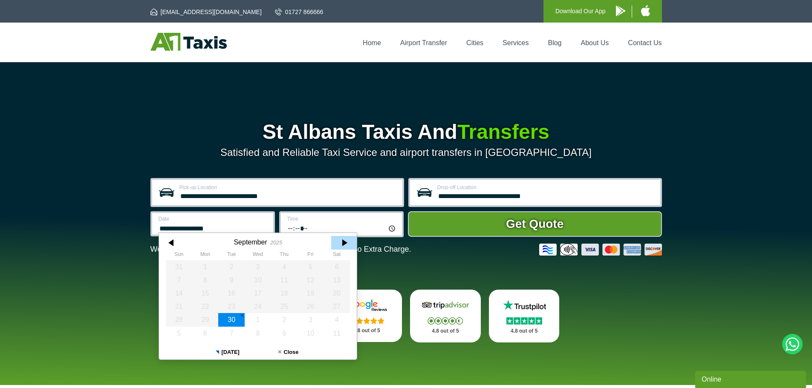 The height and width of the screenshot is (388, 812). Describe the element at coordinates (179, 267) in the screenshot. I see `div: 31 August 2025` at that location.